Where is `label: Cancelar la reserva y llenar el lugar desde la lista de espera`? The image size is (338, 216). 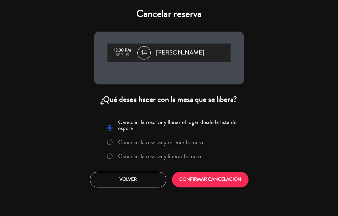
label: Cancelar la reserva y llenar el lugar desde la lista de espera is located at coordinates (179, 125).